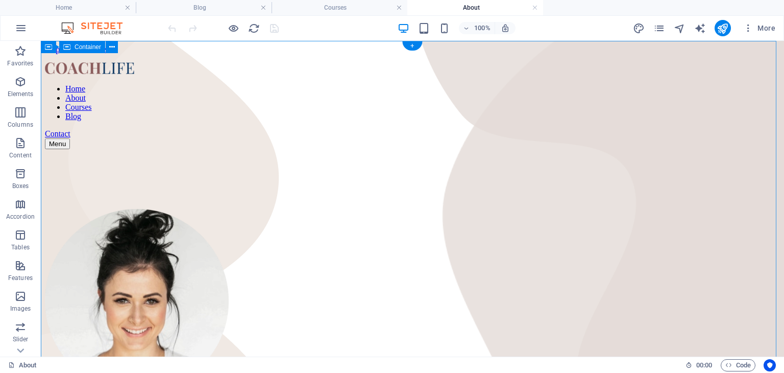 This screenshot has height=373, width=784. Describe the element at coordinates (20, 339) in the screenshot. I see `p: Slider` at that location.